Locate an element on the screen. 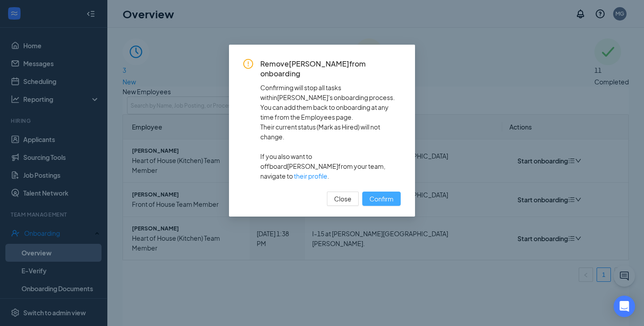 The image size is (644, 326). span: Close is located at coordinates (343, 199).